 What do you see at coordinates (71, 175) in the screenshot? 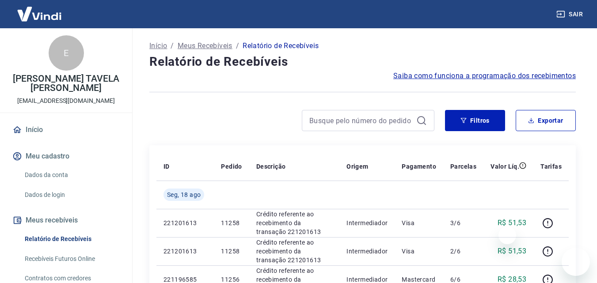
I see `a: Dados da conta` at bounding box center [71, 175].